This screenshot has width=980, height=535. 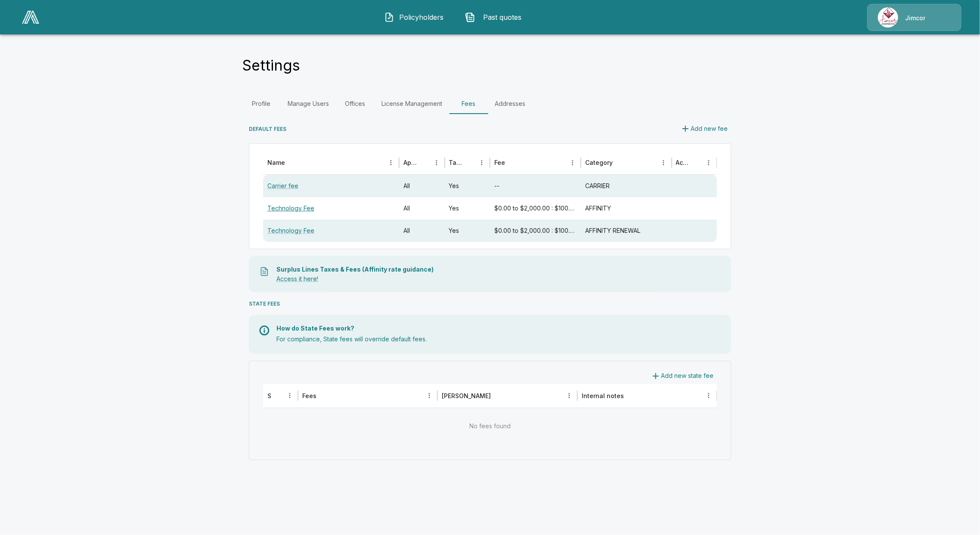 I want to click on a: Past quotes IconPast quotes, so click(x=496, y=17).